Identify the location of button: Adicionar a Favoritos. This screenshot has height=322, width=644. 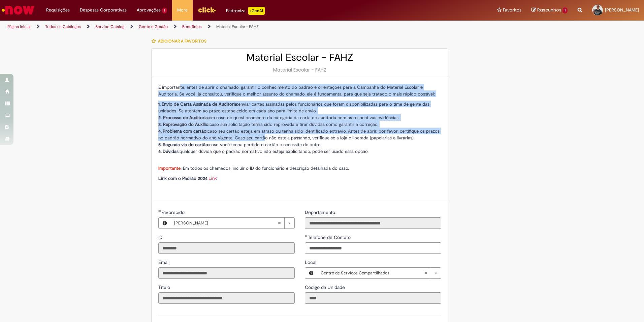
(180, 41).